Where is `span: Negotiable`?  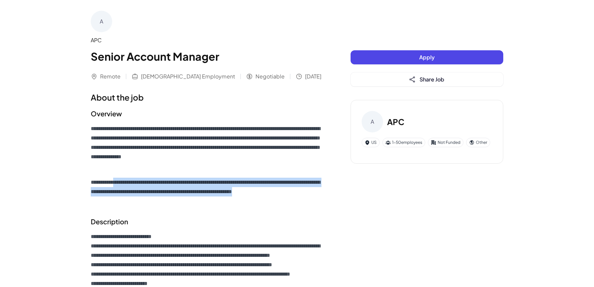 span: Negotiable is located at coordinates (270, 76).